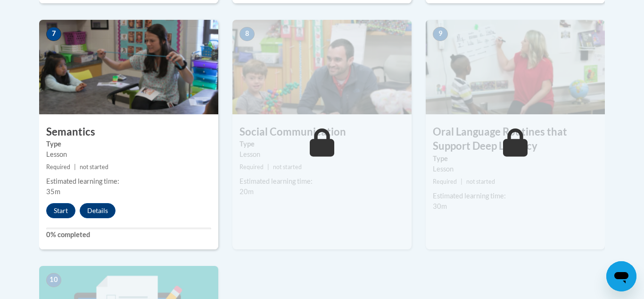  Describe the element at coordinates (440, 34) in the screenshot. I see `span: 9` at that location.